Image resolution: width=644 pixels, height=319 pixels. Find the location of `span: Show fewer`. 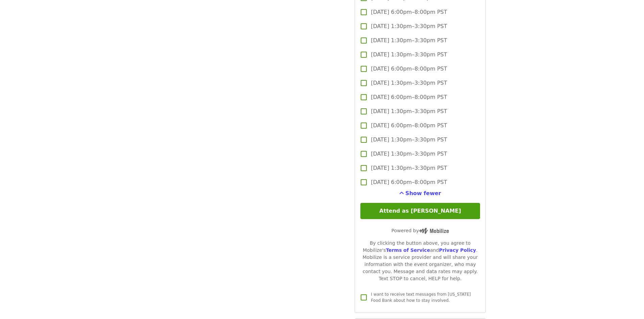

span: Show fewer is located at coordinates (423, 194).